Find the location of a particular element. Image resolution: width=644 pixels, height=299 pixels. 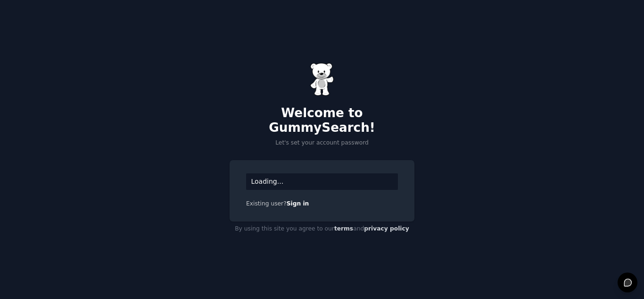

p: Let's set your account password is located at coordinates (322, 143).